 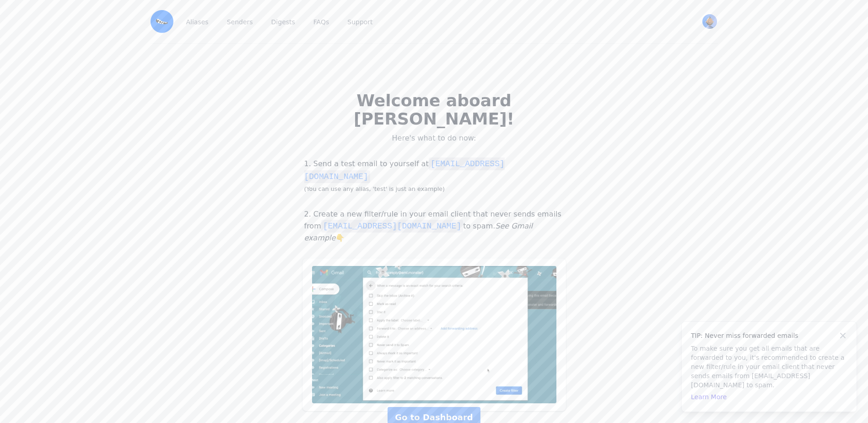 What do you see at coordinates (769, 335) in the screenshot?
I see `h4: TIP: Never miss forwarded emails` at bounding box center [769, 335].